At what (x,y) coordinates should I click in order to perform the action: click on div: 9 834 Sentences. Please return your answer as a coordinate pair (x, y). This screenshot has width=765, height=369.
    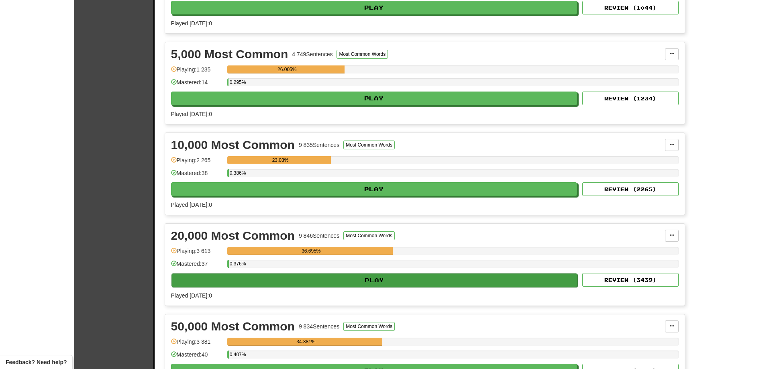
    Looking at the image, I should click on (319, 326).